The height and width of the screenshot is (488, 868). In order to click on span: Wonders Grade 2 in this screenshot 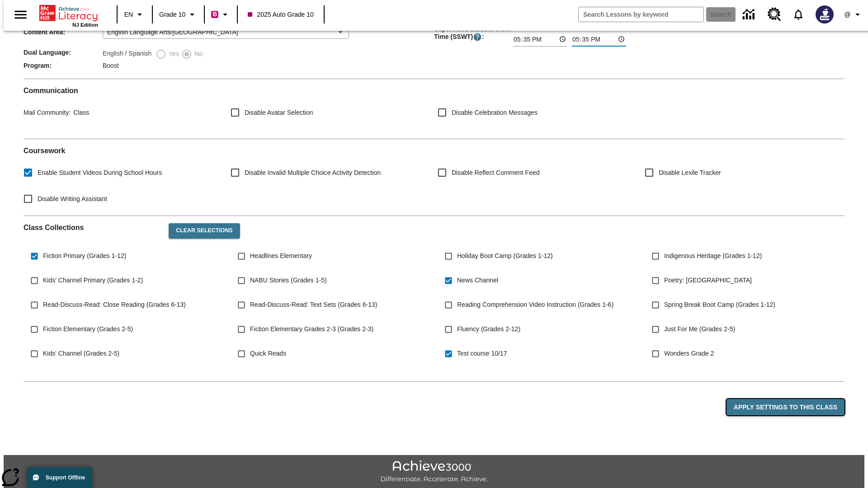, I will do `click(689, 353)`.